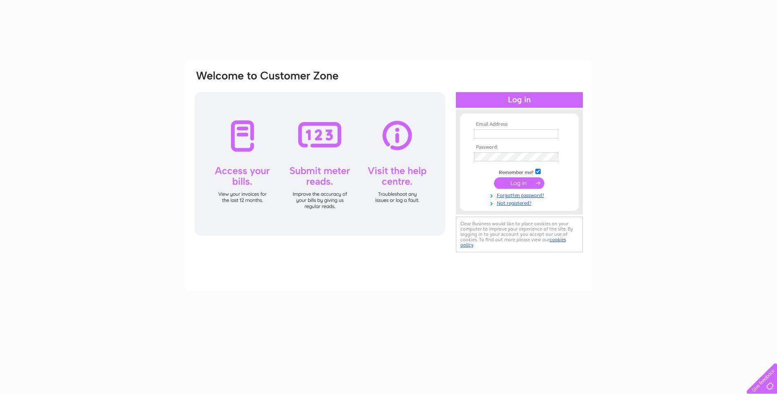  Describe the element at coordinates (513, 242) in the screenshot. I see `a: cookies policy` at that location.